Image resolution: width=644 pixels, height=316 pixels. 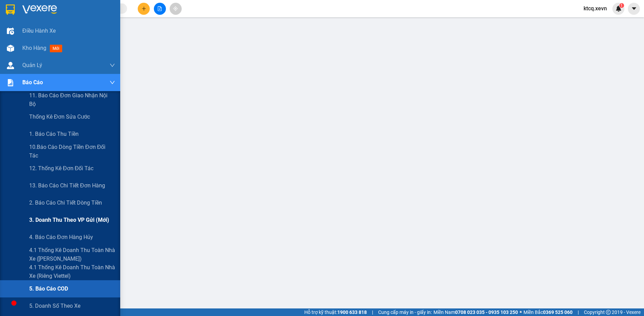 What do you see at coordinates (405, 312) in the screenshot?
I see `span: Cung cấp máy in - giấy in:` at bounding box center [405, 312].